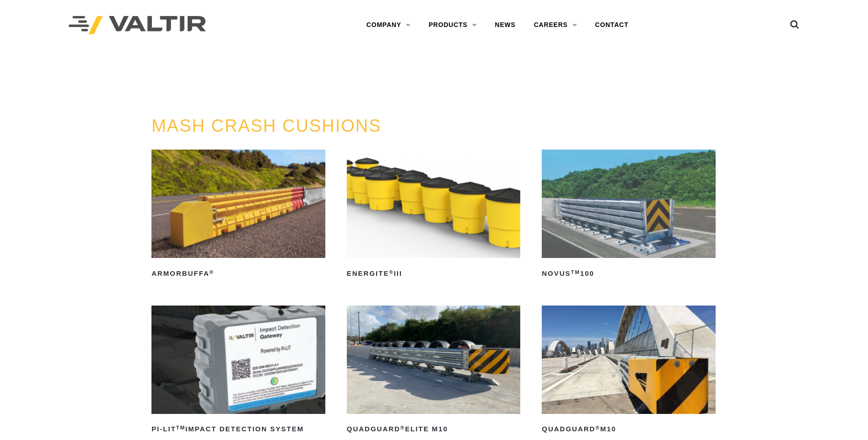 Image resolution: width=868 pixels, height=440 pixels. I want to click on h2: QuadGuard Elite M10, so click(434, 429).